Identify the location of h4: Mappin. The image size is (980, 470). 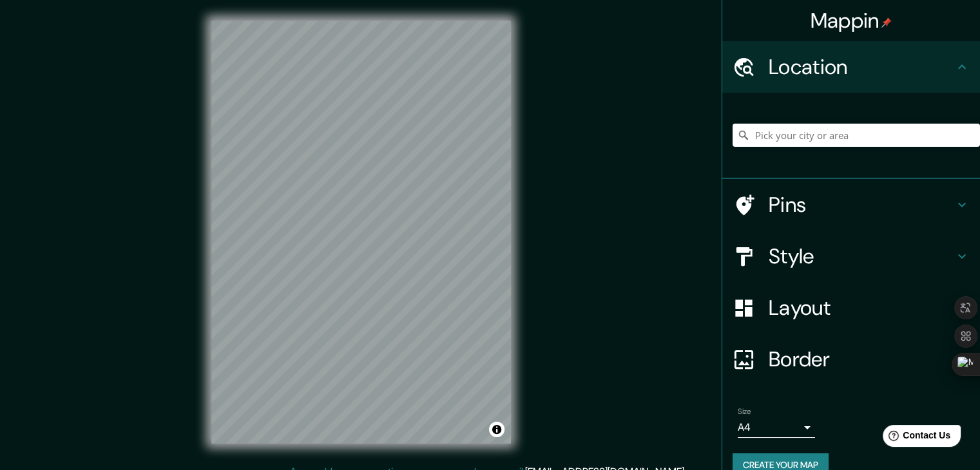
(852, 20).